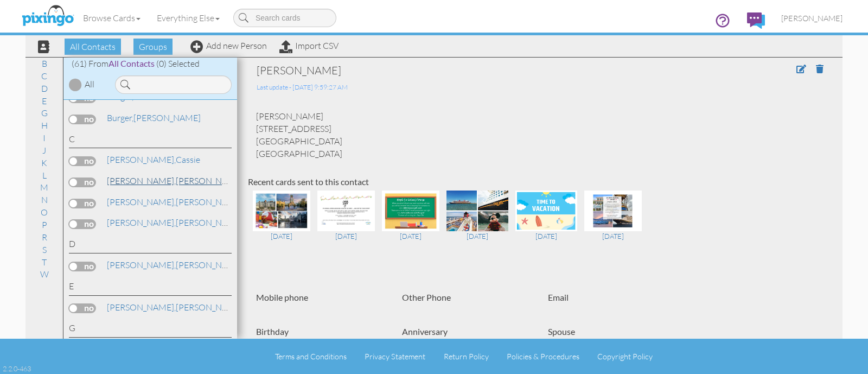 This screenshot has height=374, width=868. What do you see at coordinates (44, 224) in the screenshot?
I see `a: P` at bounding box center [44, 224].